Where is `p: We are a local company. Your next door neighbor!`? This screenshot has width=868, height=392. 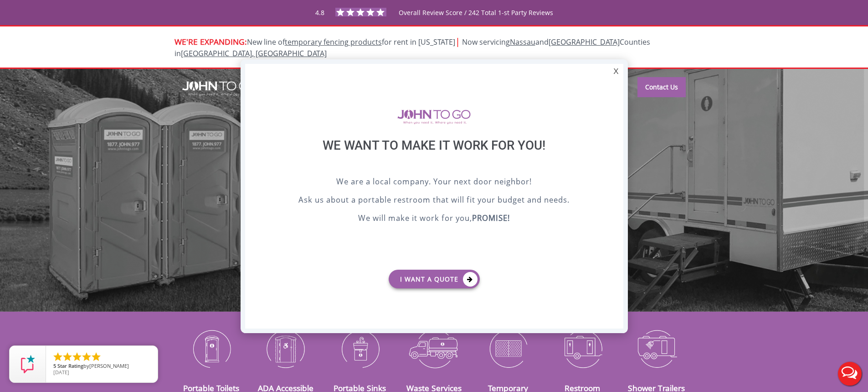 p: We are a local company. Your next door neighbor! is located at coordinates (434, 182).